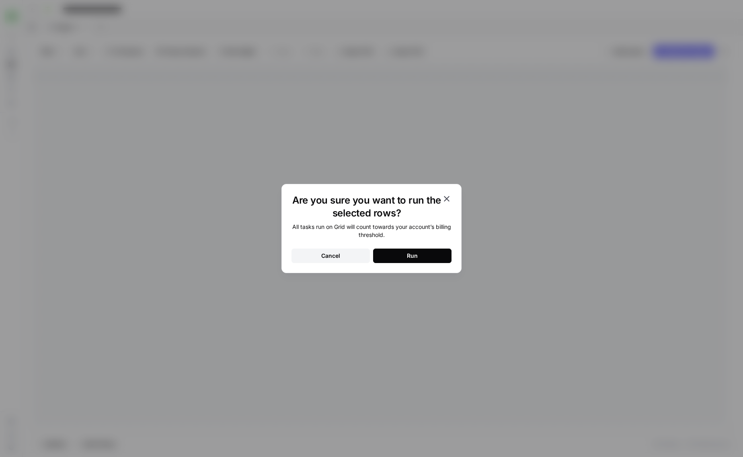 This screenshot has height=457, width=743. What do you see at coordinates (412, 256) in the screenshot?
I see `button: Run` at bounding box center [412, 256].